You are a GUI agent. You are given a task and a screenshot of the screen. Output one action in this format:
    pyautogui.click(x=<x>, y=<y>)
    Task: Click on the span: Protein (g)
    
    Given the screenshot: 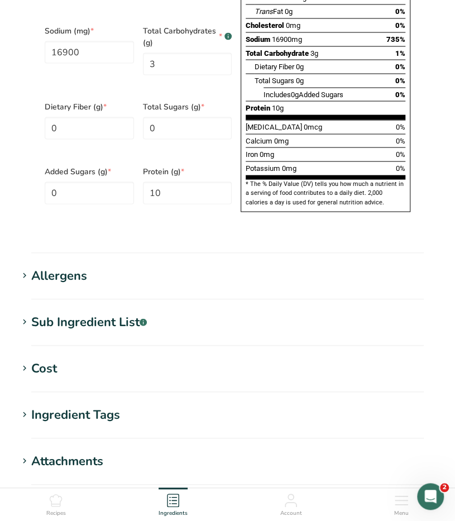 What is the action you would take?
    pyautogui.click(x=188, y=171)
    